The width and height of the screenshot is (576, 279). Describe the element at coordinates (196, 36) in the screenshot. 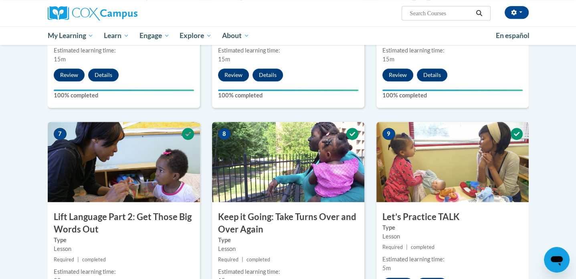

I see `span: Explore` at that location.